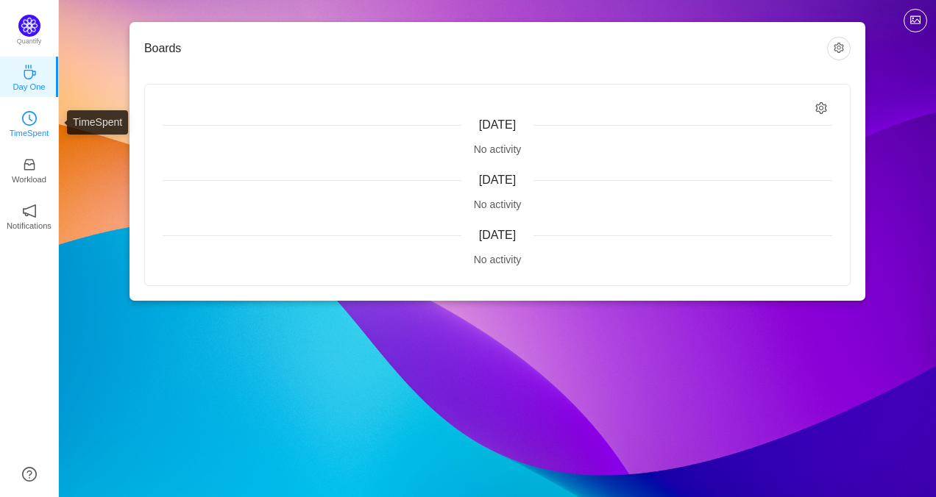 The height and width of the screenshot is (497, 936). Describe the element at coordinates (486, 49) in the screenshot. I see `h3: Boards` at that location.